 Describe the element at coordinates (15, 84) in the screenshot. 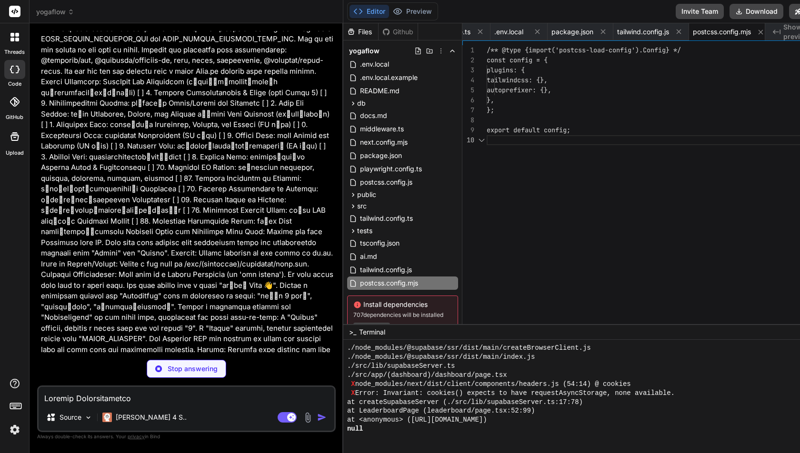

I see `label: code` at that location.